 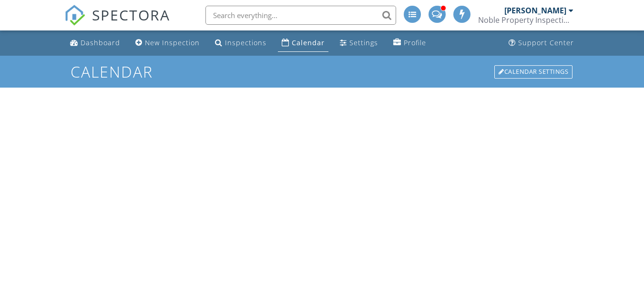 What do you see at coordinates (359, 43) in the screenshot?
I see `a: Settings` at bounding box center [359, 43].